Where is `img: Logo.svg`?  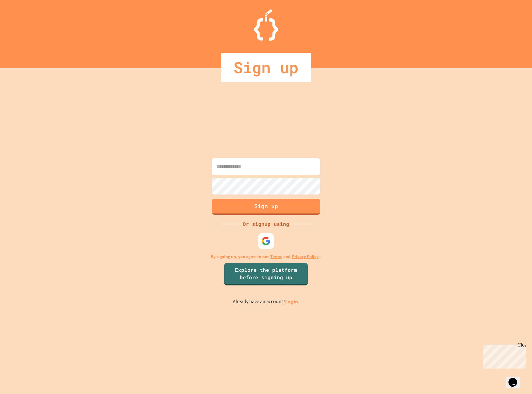 img: Logo.svg is located at coordinates (266, 25).